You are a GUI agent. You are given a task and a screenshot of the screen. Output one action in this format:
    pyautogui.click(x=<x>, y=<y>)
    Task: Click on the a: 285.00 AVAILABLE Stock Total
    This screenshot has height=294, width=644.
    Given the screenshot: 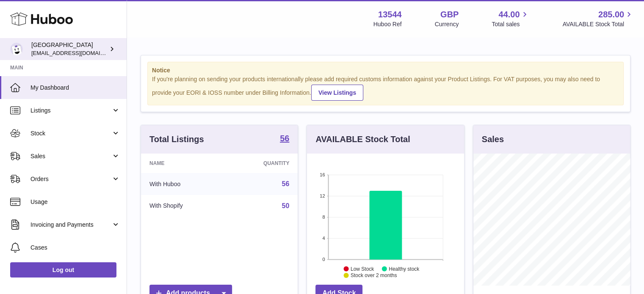 What is the action you would take?
    pyautogui.click(x=598, y=18)
    